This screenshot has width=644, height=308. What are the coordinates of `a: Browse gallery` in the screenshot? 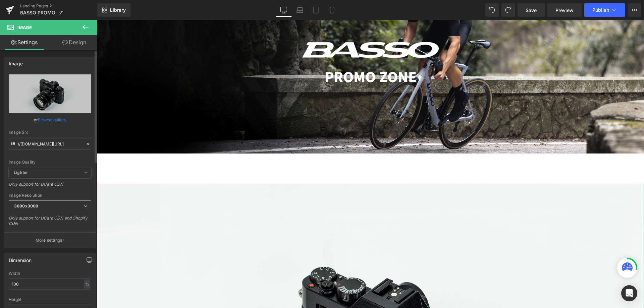 It's located at (52, 120).